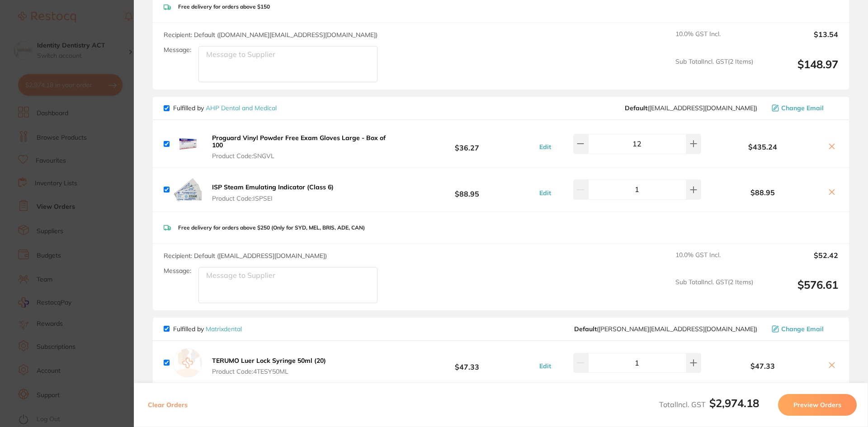 This screenshot has width=868, height=427. I want to click on b: $2,974.18, so click(734, 403).